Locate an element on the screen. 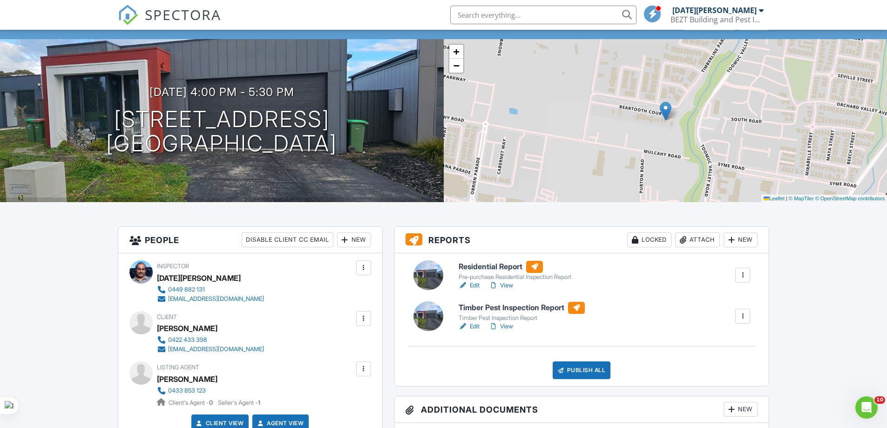 Image resolution: width=887 pixels, height=428 pixels. h3: Reports is located at coordinates (582, 240).